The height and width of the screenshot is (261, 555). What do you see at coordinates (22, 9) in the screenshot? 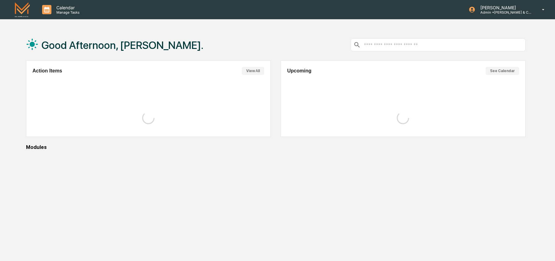
I see `img: logo` at bounding box center [22, 9].